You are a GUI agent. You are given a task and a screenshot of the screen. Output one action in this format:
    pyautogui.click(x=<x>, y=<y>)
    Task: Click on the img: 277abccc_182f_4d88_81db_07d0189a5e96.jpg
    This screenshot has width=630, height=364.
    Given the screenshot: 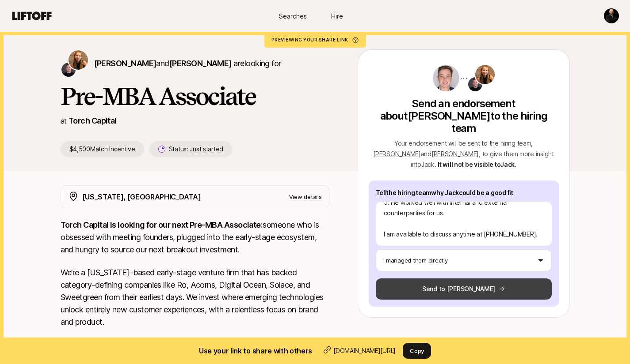 What is the action you would take?
    pyautogui.click(x=446, y=78)
    